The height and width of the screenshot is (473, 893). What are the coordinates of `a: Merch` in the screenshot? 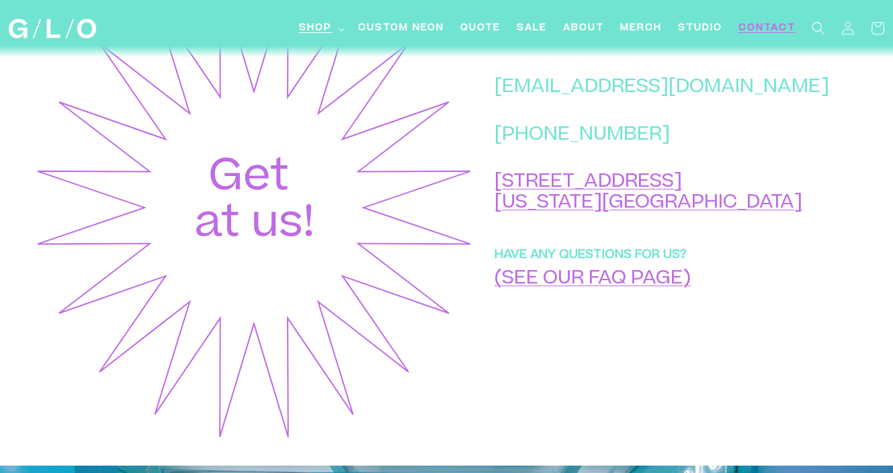 It's located at (641, 28).